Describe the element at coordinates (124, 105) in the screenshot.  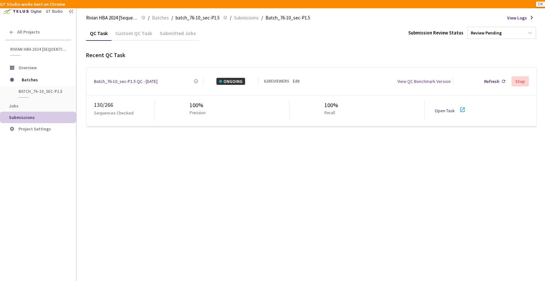
I see `div: 130 / 266` at that location.